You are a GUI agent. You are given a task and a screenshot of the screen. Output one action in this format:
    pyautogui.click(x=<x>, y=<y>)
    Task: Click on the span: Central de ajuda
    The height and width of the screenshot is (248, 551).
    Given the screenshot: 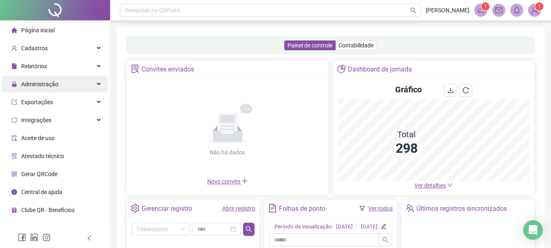 What is the action you would take?
    pyautogui.click(x=42, y=192)
    